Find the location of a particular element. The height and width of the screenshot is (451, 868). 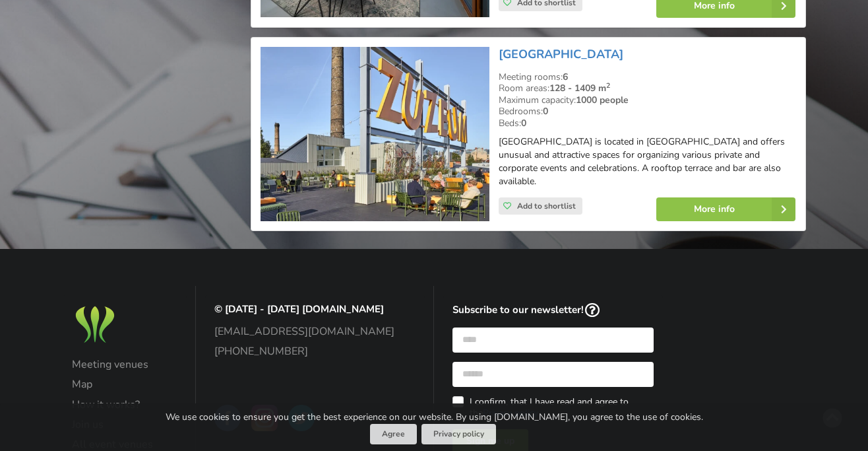

button: Agree is located at coordinates (393, 434).